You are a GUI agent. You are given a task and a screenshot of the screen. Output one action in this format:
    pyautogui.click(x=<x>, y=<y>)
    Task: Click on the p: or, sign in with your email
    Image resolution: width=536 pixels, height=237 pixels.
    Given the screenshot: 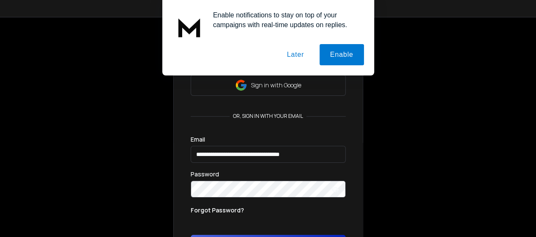 What is the action you would take?
    pyautogui.click(x=268, y=116)
    